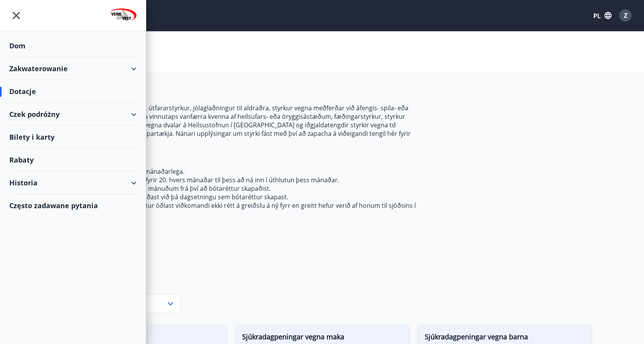 Image resolution: width=644 pixels, height=344 pixels. I want to click on font: Greiddir eru sjúkradagpeningar, útfararstyrkur, jólaglaðningur til aldraðra, styrkur vegna meðfer..., so click(232, 125).